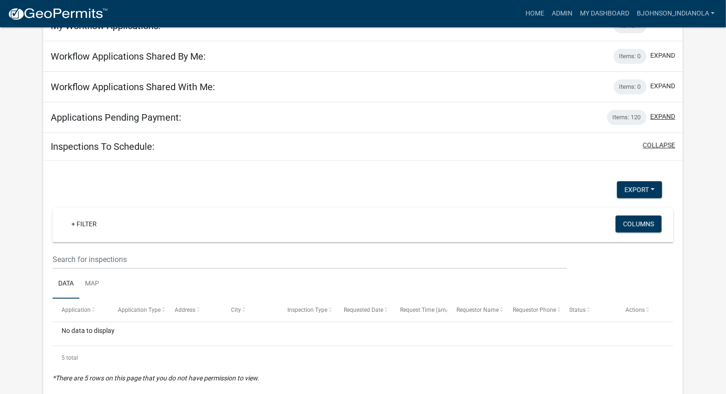 The image size is (726, 394). Describe the element at coordinates (185, 310) in the screenshot. I see `span: Address` at that location.